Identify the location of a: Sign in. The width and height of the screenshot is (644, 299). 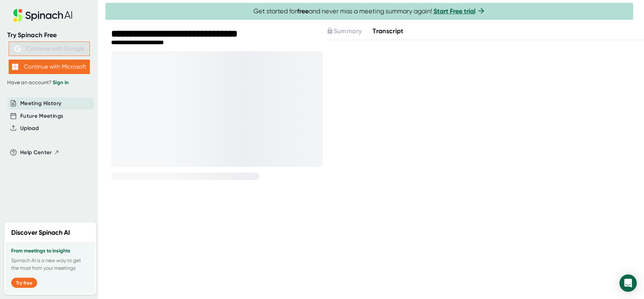
(61, 82).